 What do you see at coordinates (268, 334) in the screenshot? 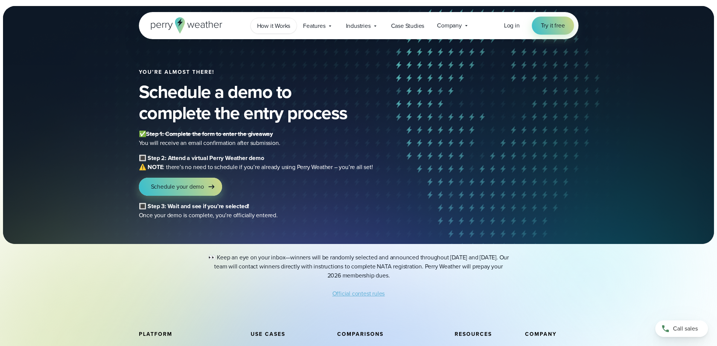
I see `span: Use Cases` at bounding box center [268, 334].